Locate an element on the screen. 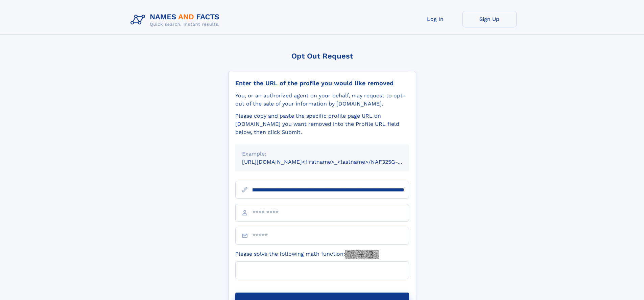  a: Log In is located at coordinates (435, 19).